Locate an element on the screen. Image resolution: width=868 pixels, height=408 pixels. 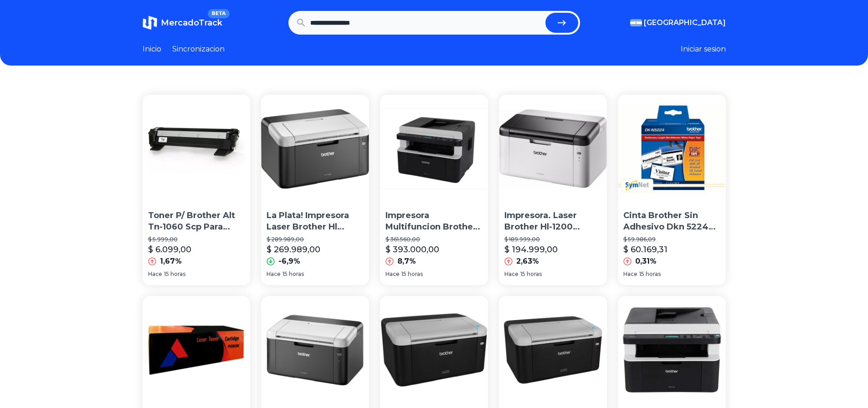
img: Toner Alternativo Para Impresora Brother 1060 Tn 1200 Packx2 is located at coordinates (197, 350).